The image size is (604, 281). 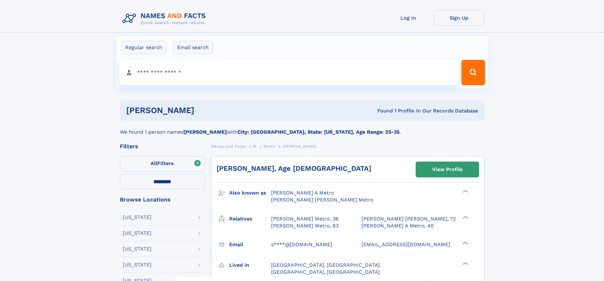 What do you see at coordinates (302, 128) in the screenshot?
I see `div: We found 1 person named with .` at bounding box center [302, 128].